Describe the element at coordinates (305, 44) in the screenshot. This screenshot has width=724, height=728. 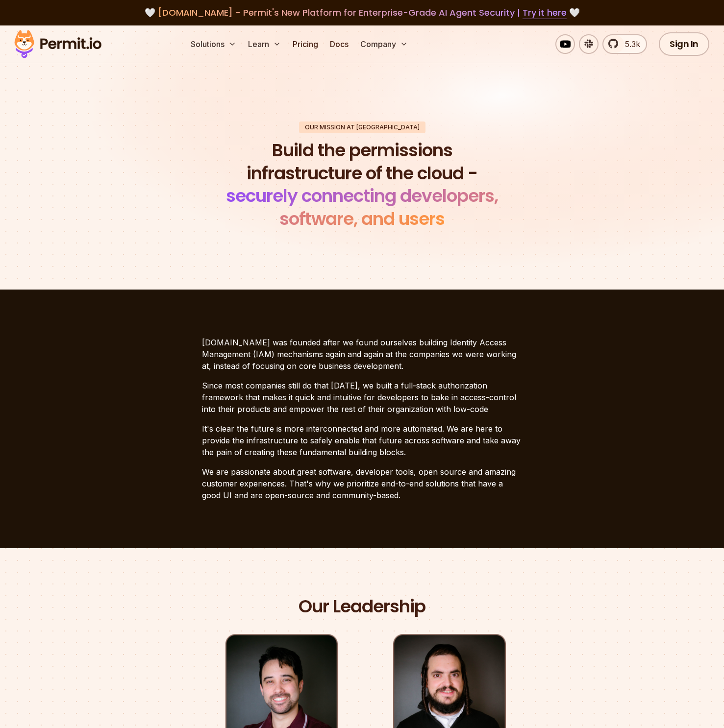
I see `a: Pricing` at that location.